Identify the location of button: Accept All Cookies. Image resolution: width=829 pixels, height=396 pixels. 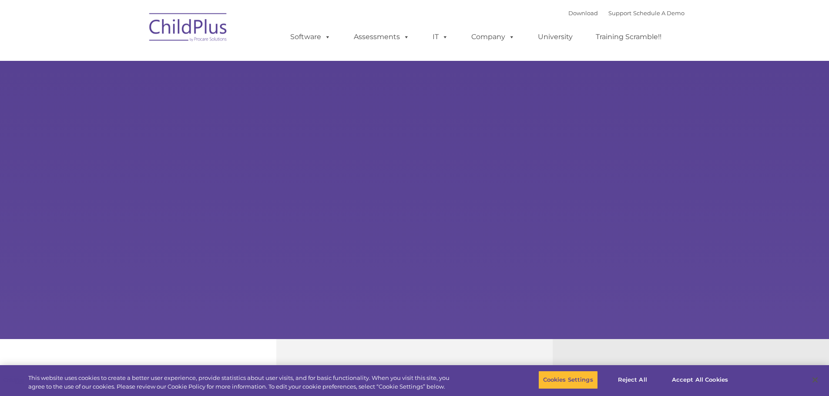
(699, 380).